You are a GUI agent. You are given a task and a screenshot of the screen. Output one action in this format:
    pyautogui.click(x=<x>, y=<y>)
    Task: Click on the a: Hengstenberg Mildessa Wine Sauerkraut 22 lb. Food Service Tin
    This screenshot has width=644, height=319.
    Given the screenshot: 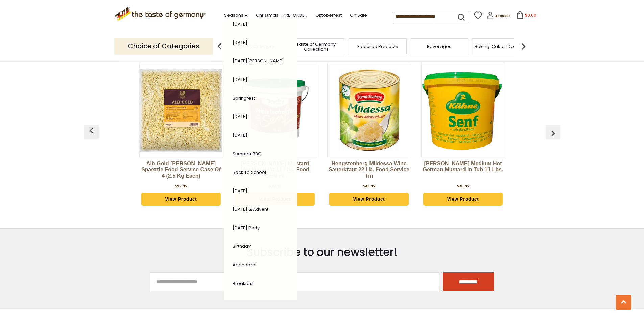 What is the action you would take?
    pyautogui.click(x=369, y=171)
    